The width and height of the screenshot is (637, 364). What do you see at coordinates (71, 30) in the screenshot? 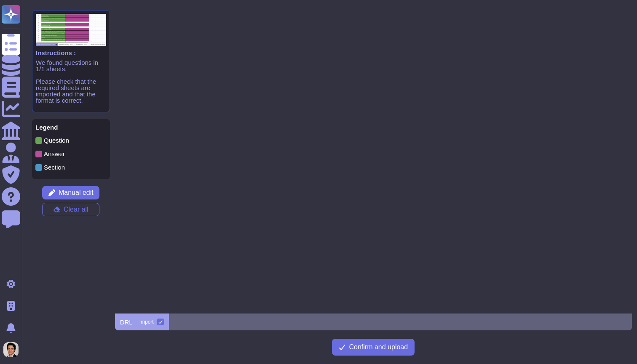
I see `img: instruction` at bounding box center [71, 30].